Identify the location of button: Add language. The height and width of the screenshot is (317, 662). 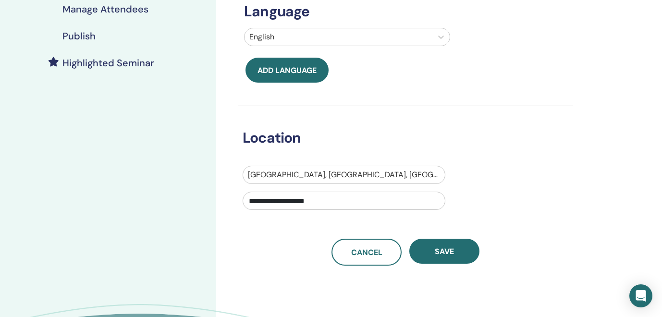
(287, 70).